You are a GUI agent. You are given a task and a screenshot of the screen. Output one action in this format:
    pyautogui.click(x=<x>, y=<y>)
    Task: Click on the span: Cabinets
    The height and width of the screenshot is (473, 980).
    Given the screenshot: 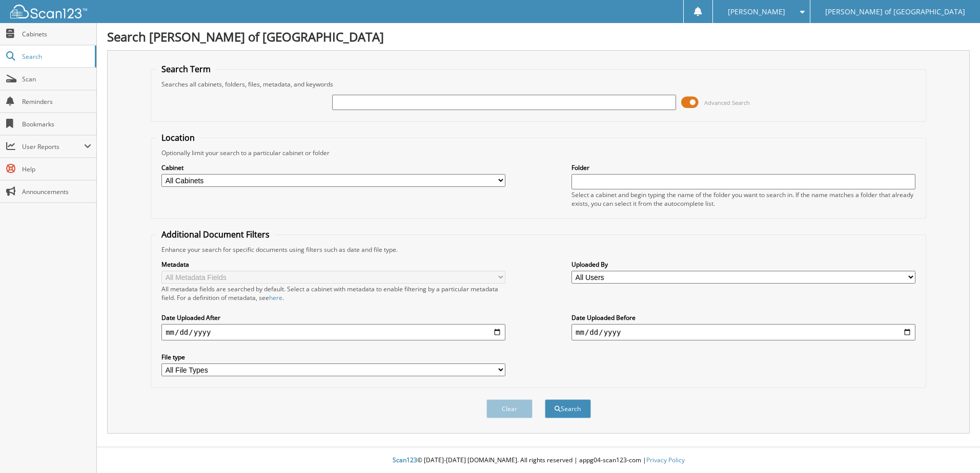 What is the action you would take?
    pyautogui.click(x=57, y=34)
    